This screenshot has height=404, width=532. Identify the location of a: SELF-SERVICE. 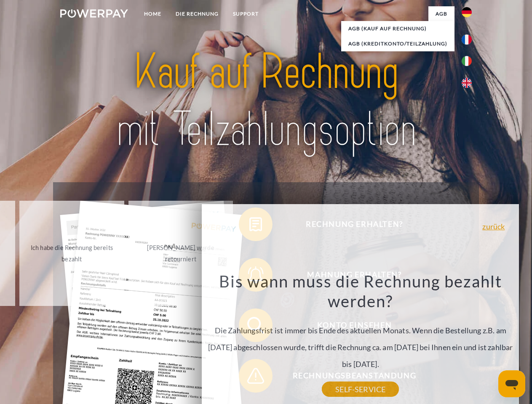
(360, 389).